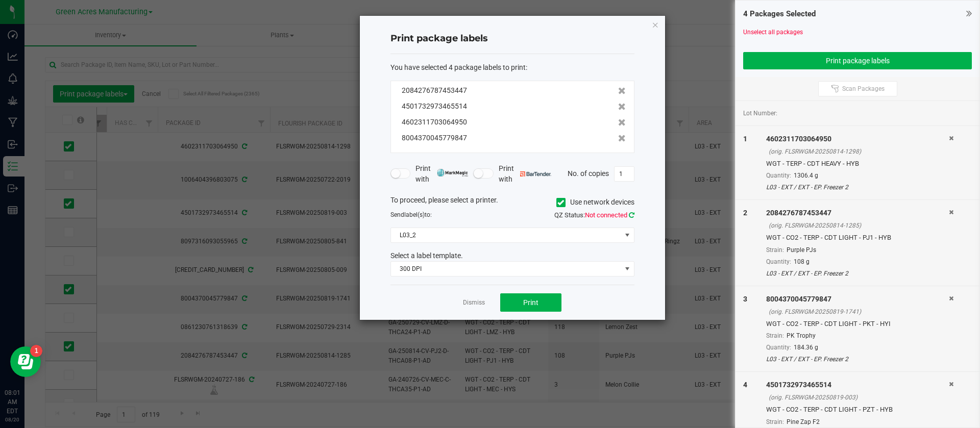  I want to click on span: PK Trophy, so click(801, 336).